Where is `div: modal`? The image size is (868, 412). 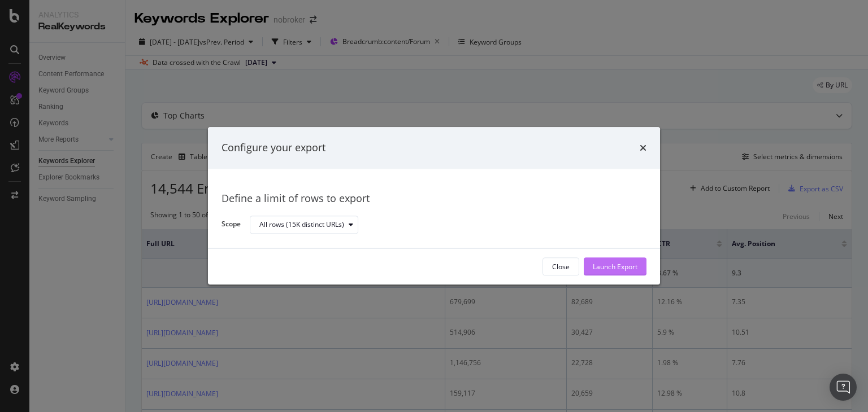 div: modal is located at coordinates (434, 206).